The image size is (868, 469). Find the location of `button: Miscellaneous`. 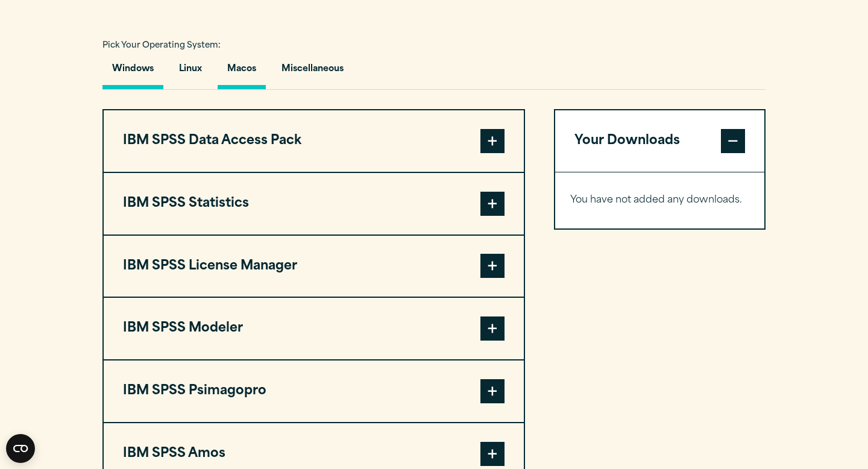

button: Miscellaneous is located at coordinates (312, 72).